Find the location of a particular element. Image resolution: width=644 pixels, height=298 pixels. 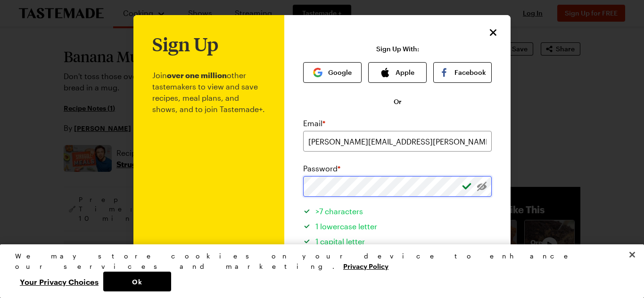

span: Or is located at coordinates (397, 102).